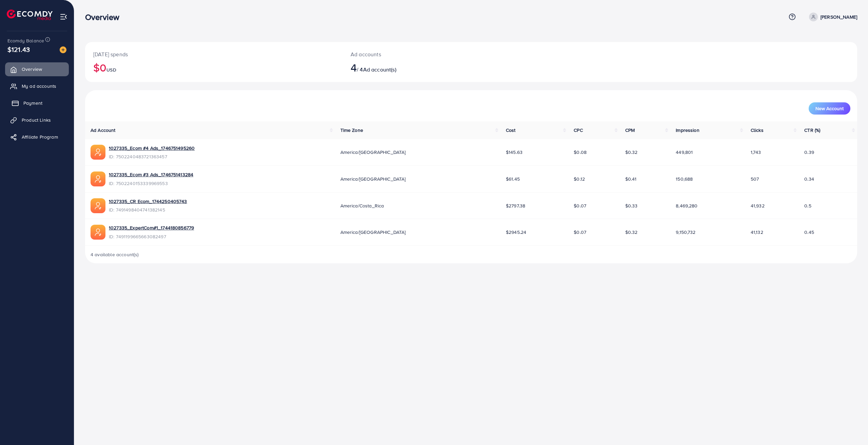 This screenshot has height=445, width=868. What do you see at coordinates (757, 131) in the screenshot?
I see `span: Clicks` at bounding box center [757, 131].